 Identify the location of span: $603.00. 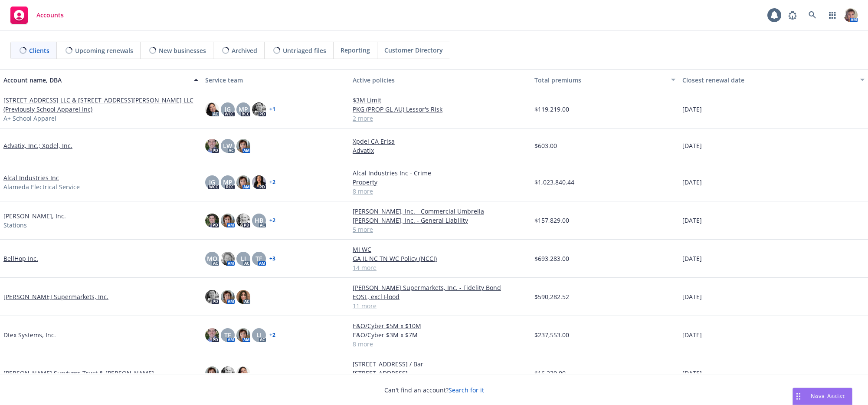
(546, 145).